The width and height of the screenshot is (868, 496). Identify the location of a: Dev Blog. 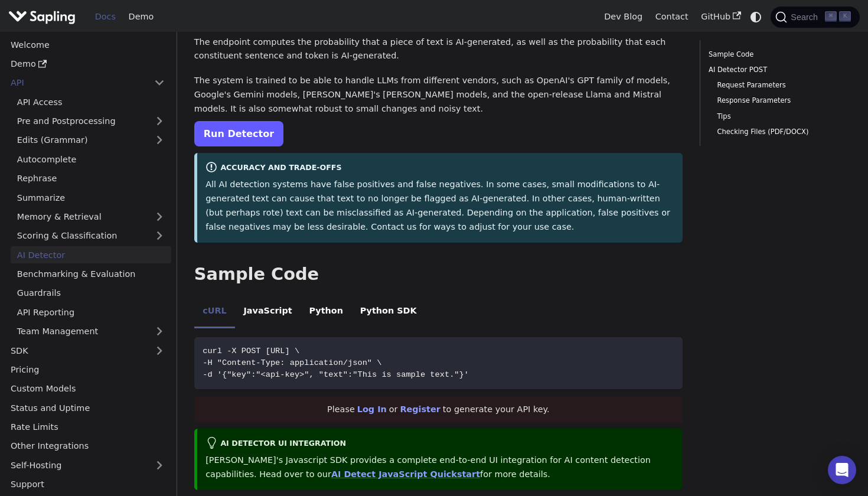
(623, 17).